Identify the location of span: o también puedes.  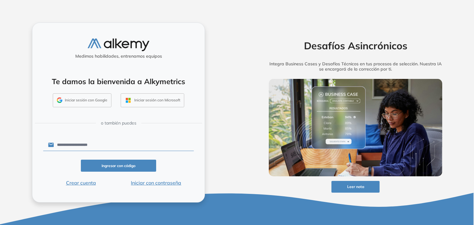
(118, 123).